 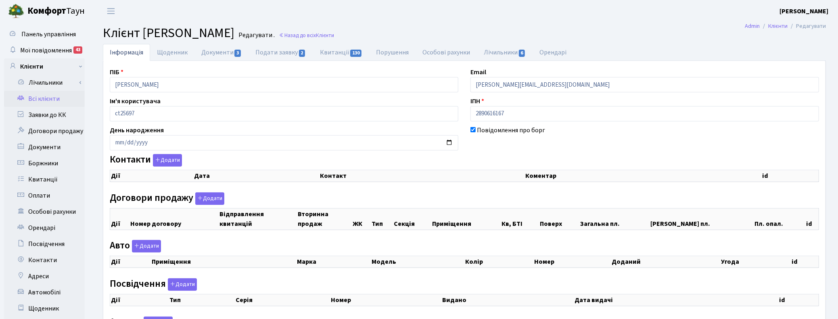 What do you see at coordinates (258, 219) in the screenshot?
I see `th: Відправлення квитанцій` at bounding box center [258, 219].